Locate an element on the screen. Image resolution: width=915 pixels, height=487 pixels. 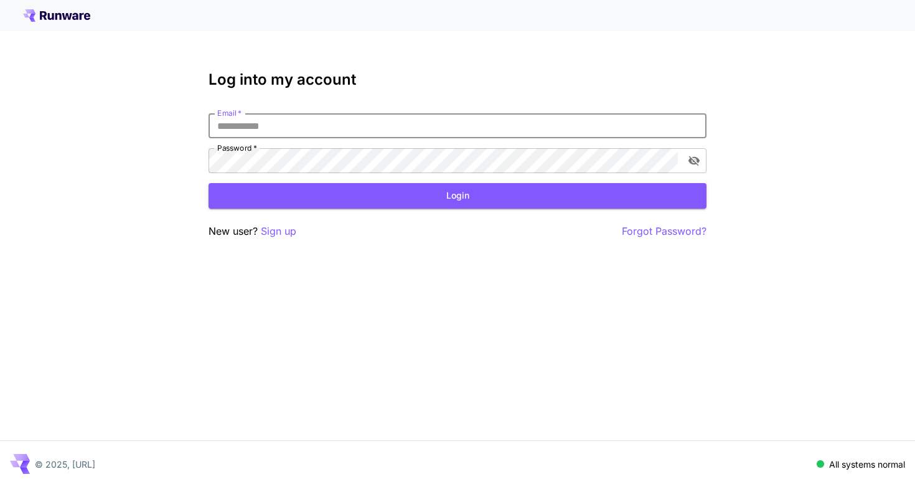
button: Forgot Password? is located at coordinates (664, 231).